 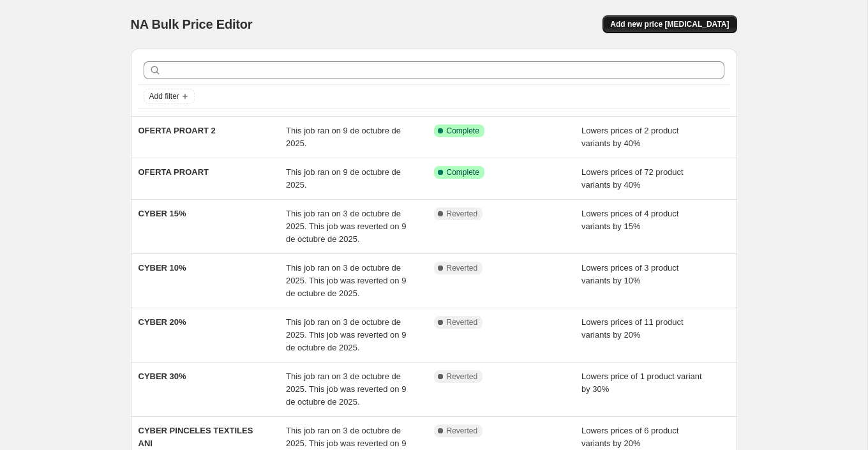 I want to click on span: Lowers prices of 72 product variants by 40%, so click(x=633, y=178).